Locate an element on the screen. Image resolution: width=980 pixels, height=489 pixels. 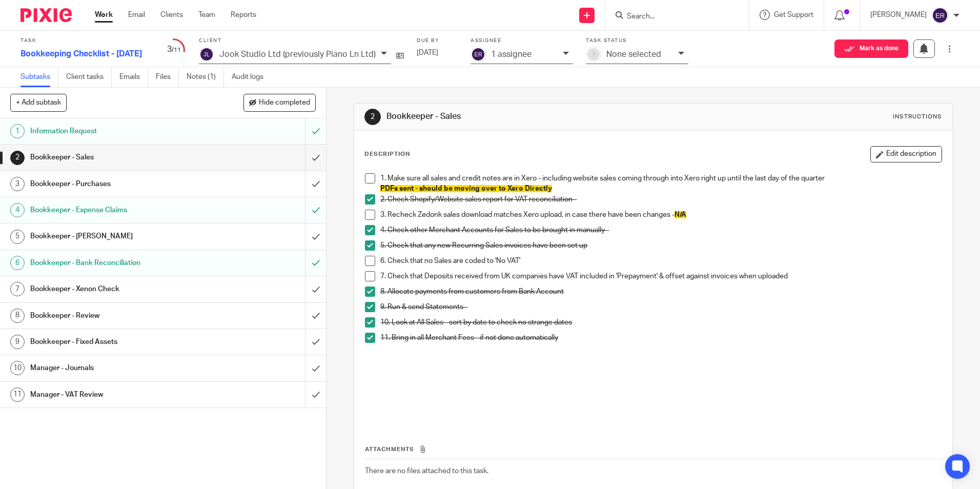
a: Clients is located at coordinates (172, 15).